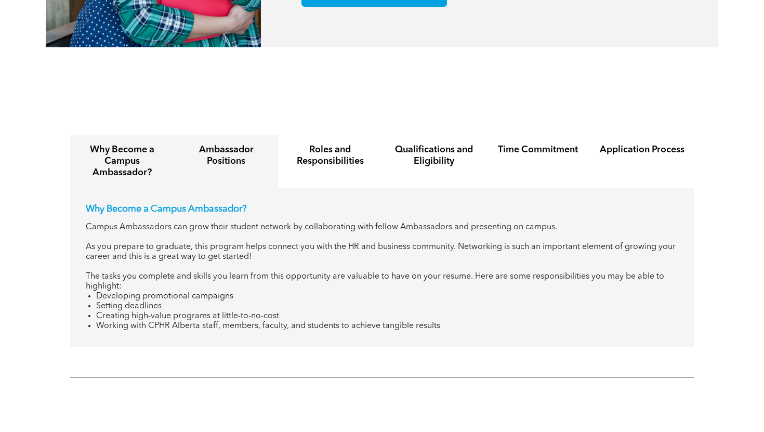 The image size is (764, 432). What do you see at coordinates (387, 316) in the screenshot?
I see `li: Creating high-value programs at little-to-no-cost` at bounding box center [387, 316].